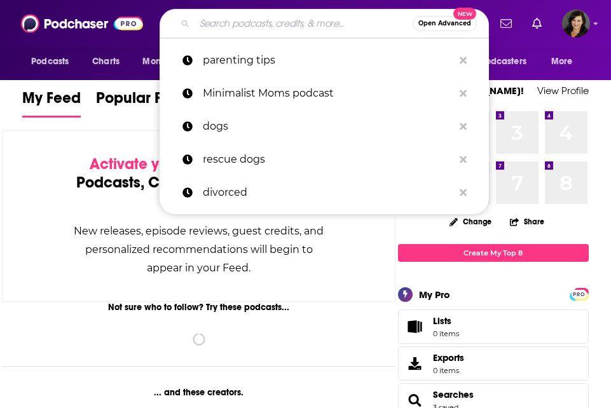 The height and width of the screenshot is (408, 611). I want to click on span: Activate your Feed, so click(154, 164).